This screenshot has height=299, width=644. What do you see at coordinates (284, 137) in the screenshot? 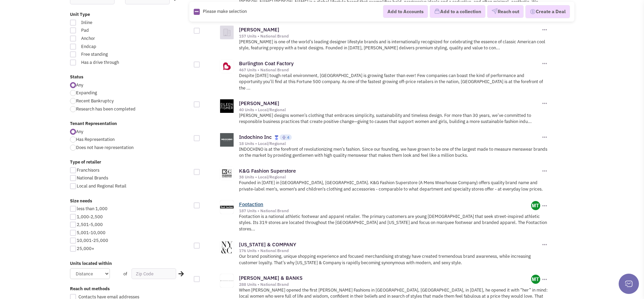
I see `img: locallyfamous-upvote.png` at bounding box center [284, 137].